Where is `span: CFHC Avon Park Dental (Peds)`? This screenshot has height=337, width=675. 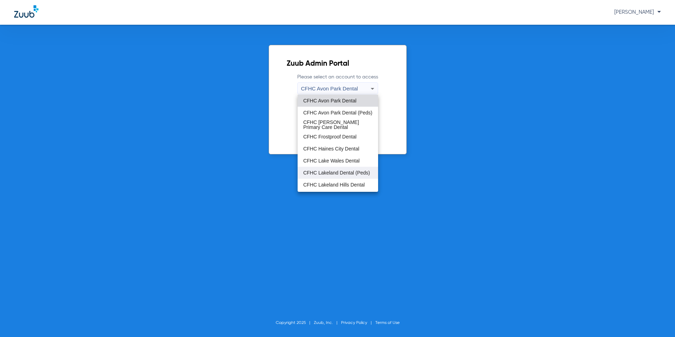
span: CFHC Avon Park Dental (Peds) is located at coordinates (338, 113).